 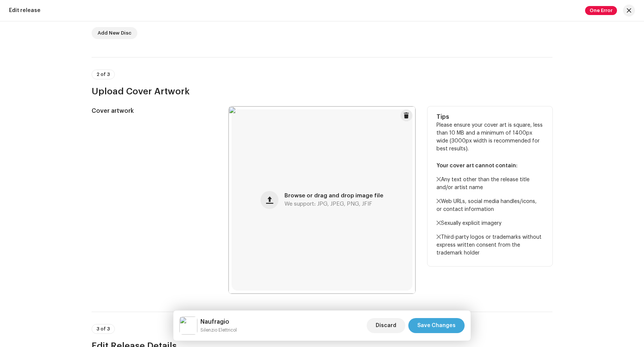 I want to click on h3: Upload Cover Artwork, so click(x=322, y=91).